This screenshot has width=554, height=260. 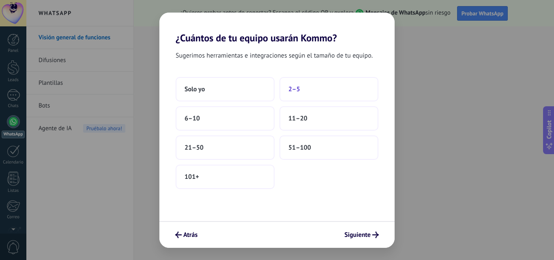 What do you see at coordinates (186, 235) in the screenshot?
I see `button: Atrás` at bounding box center [186, 235].